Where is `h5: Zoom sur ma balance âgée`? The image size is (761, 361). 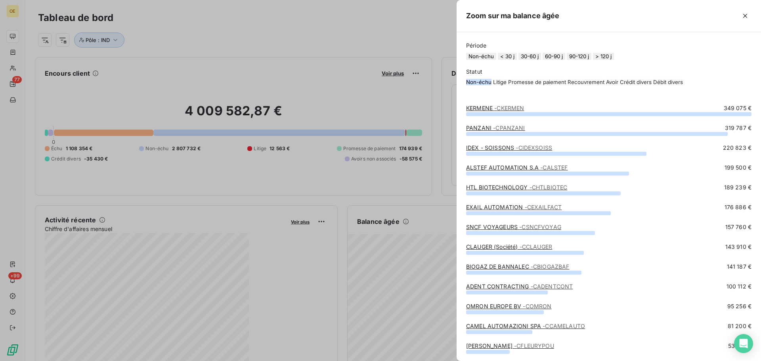 h5: Zoom sur ma balance âgée is located at coordinates (513, 16).